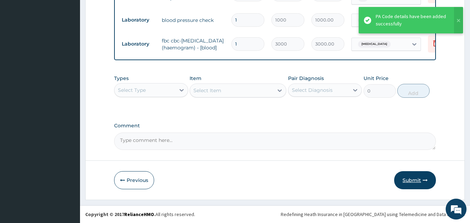  I want to click on div: Select Diagnosis, so click(312, 90).